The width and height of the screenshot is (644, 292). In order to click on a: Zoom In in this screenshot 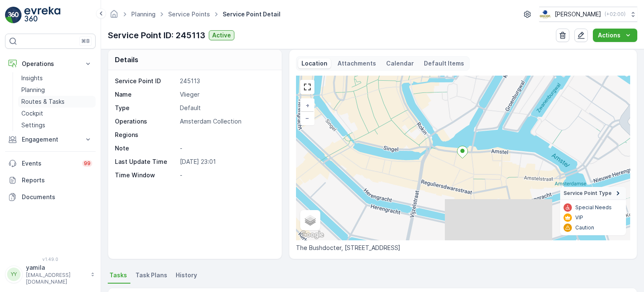, I will do `click(308, 105)`.